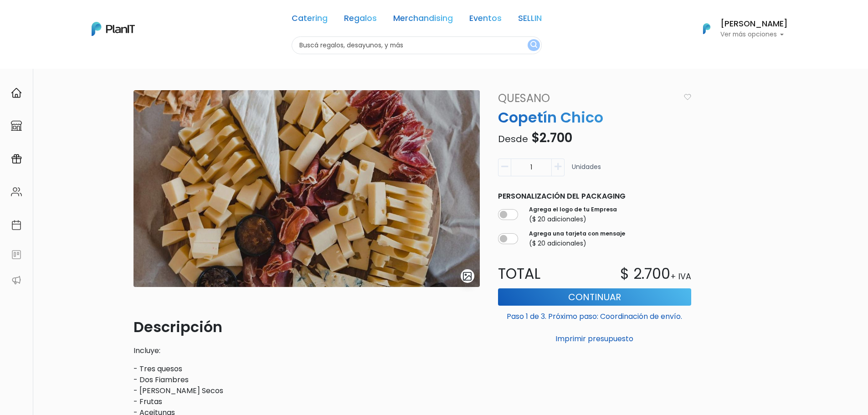  Describe the element at coordinates (688, 97) in the screenshot. I see `img: heart_icon` at that location.